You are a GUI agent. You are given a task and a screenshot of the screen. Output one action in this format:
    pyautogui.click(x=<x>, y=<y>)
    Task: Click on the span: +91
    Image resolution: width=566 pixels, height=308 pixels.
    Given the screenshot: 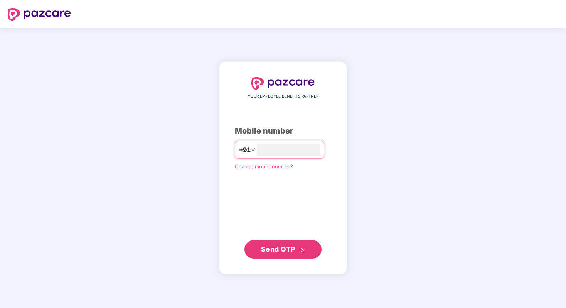 What is the action you would take?
    pyautogui.click(x=245, y=150)
    